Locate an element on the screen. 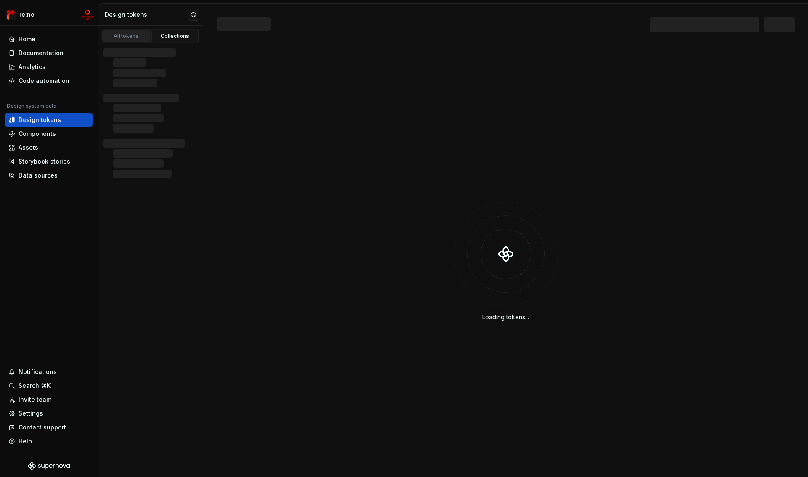 The width and height of the screenshot is (808, 477). a: Data sources is located at coordinates (49, 176).